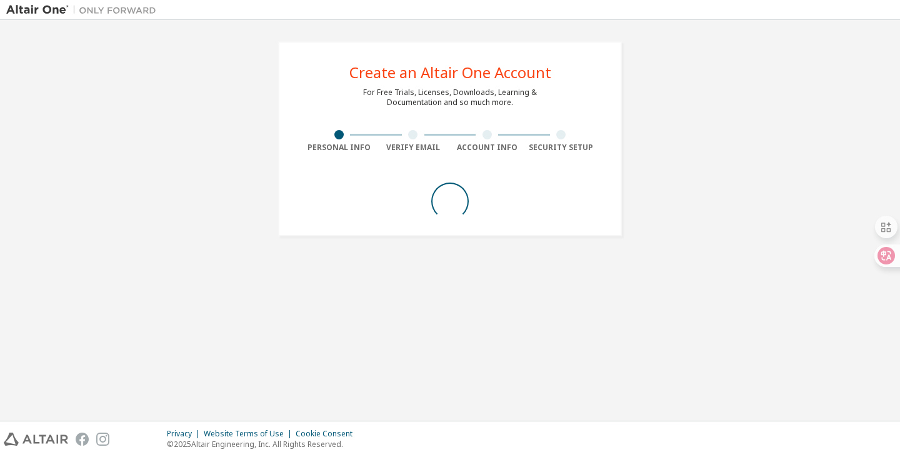 This screenshot has height=457, width=900. I want to click on img: altair_logo.svg, so click(36, 439).